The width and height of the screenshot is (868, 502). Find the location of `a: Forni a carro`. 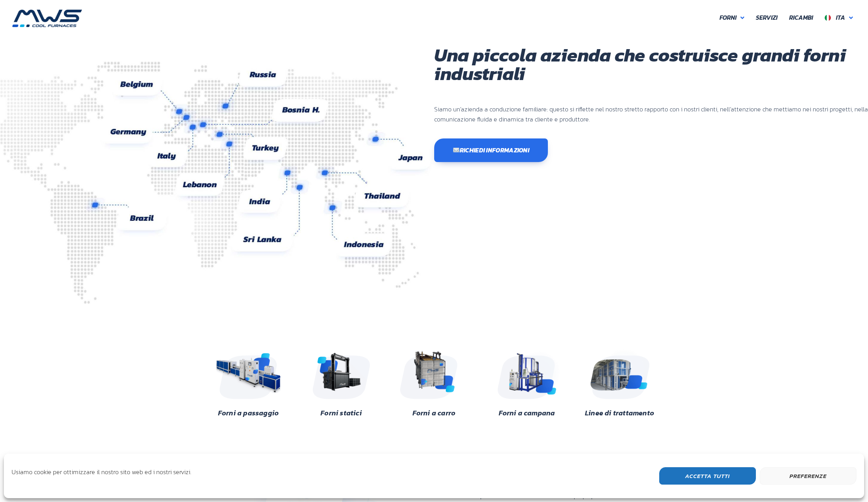

a: Forni a carro is located at coordinates (434, 412).